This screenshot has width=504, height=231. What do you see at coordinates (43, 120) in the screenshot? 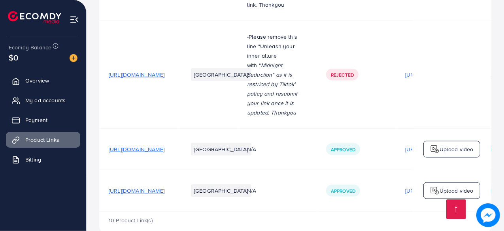
I see `a: Payment` at bounding box center [43, 120].